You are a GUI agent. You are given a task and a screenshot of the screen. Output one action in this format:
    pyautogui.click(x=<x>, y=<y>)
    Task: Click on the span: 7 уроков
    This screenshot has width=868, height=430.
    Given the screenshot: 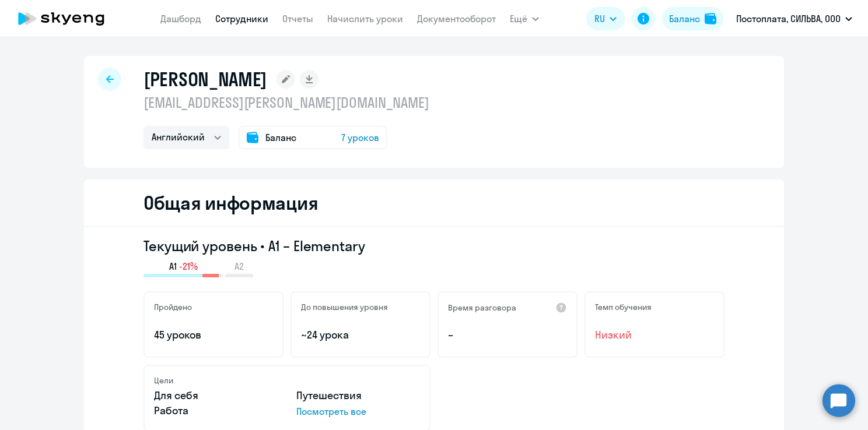 What is the action you would take?
    pyautogui.click(x=360, y=137)
    